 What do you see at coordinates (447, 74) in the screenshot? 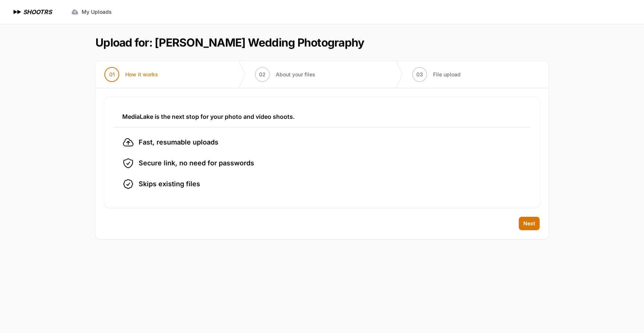
I see `span: File upload` at bounding box center [447, 74].